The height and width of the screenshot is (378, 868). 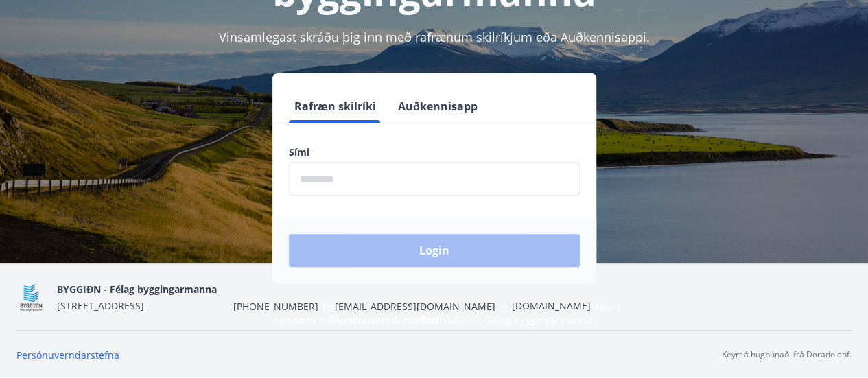 I want to click on label: Sími, so click(x=434, y=152).